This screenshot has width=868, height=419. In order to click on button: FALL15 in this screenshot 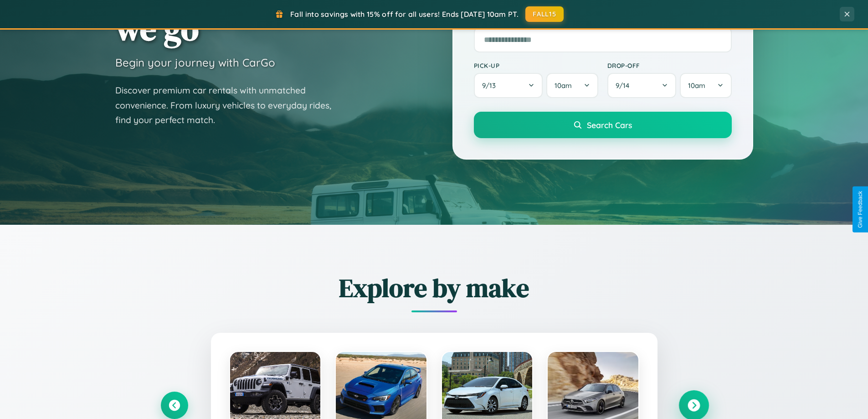, I will do `click(544, 14)`.